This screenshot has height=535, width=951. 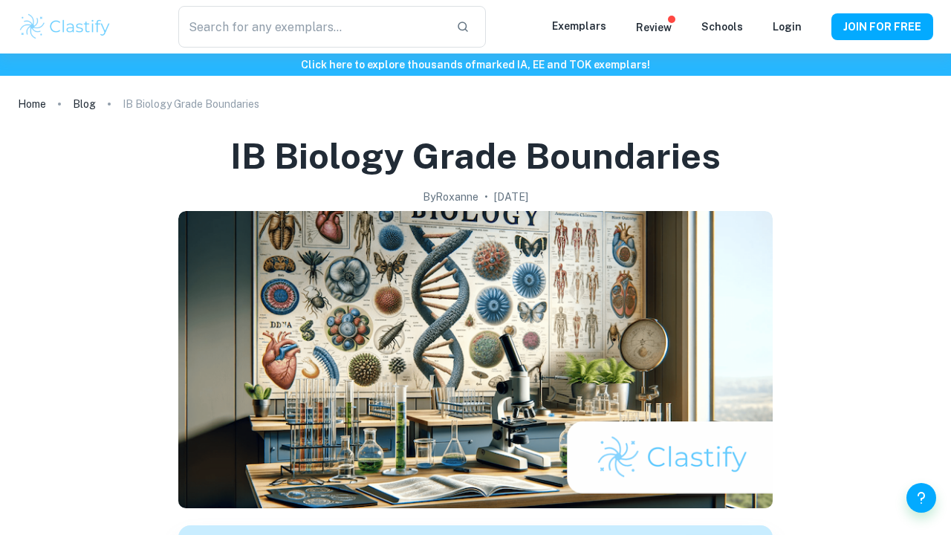 I want to click on a: Blog, so click(x=84, y=104).